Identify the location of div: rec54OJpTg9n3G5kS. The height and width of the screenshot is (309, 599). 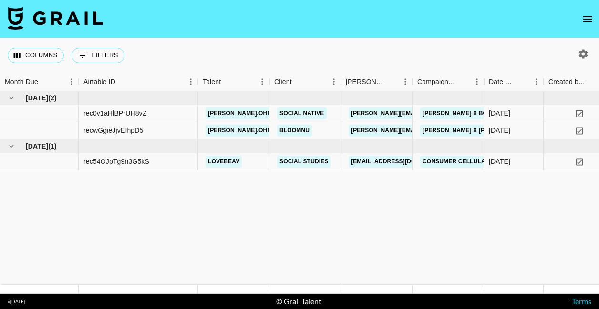
(116, 161).